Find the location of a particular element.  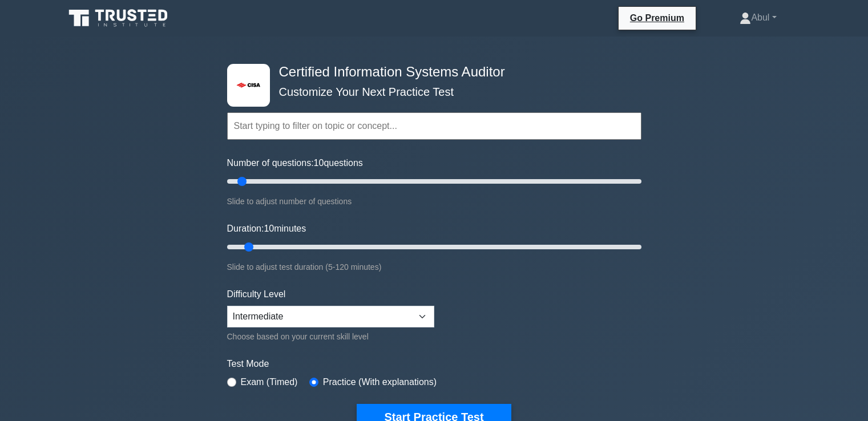

label: Duration: minutes is located at coordinates (266, 229).